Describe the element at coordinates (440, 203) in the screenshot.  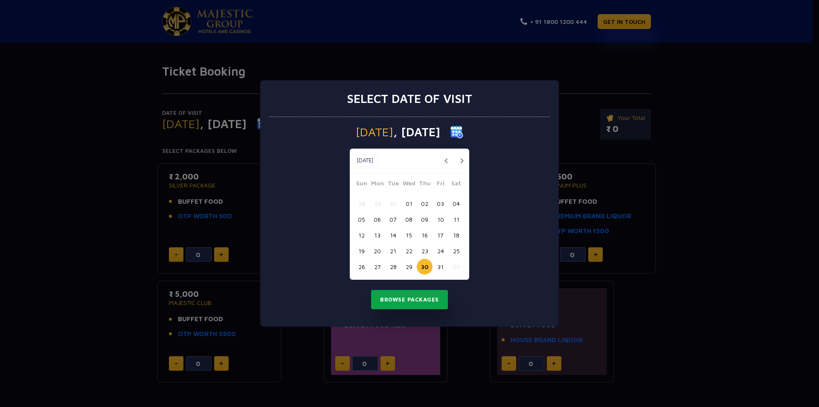
I see `button: 03` at that location.